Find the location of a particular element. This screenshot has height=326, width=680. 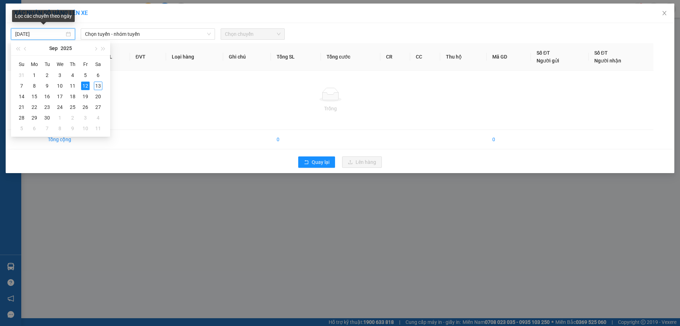

button: Close is located at coordinates (665, 13).